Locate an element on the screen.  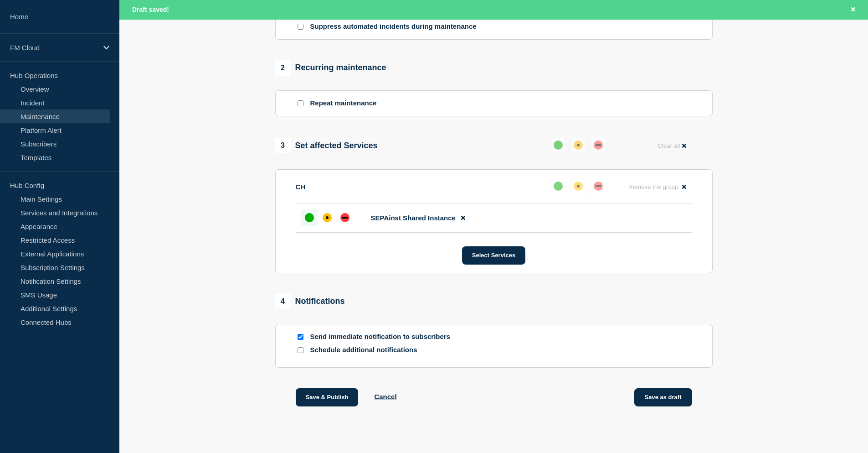
span: Draft saved! is located at coordinates (151, 9).